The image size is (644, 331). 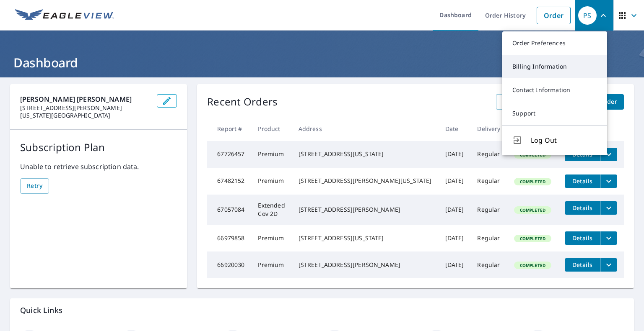 What do you see at coordinates (455, 129) in the screenshot?
I see `th: Date` at bounding box center [455, 129].